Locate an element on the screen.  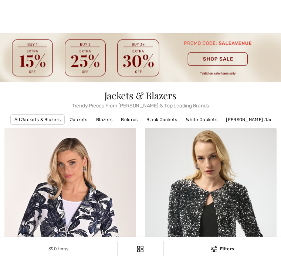
span: 390 is located at coordinates (52, 249).